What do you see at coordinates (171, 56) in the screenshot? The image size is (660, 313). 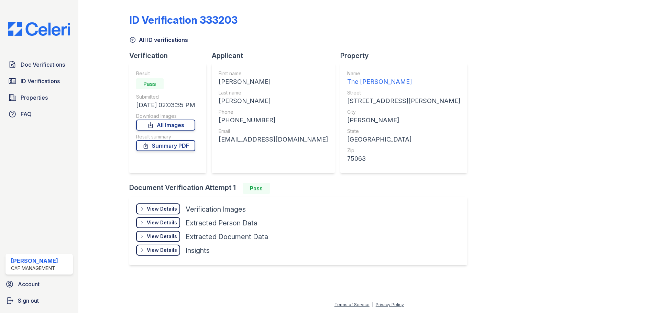 I see `div: Verification` at bounding box center [171, 56].